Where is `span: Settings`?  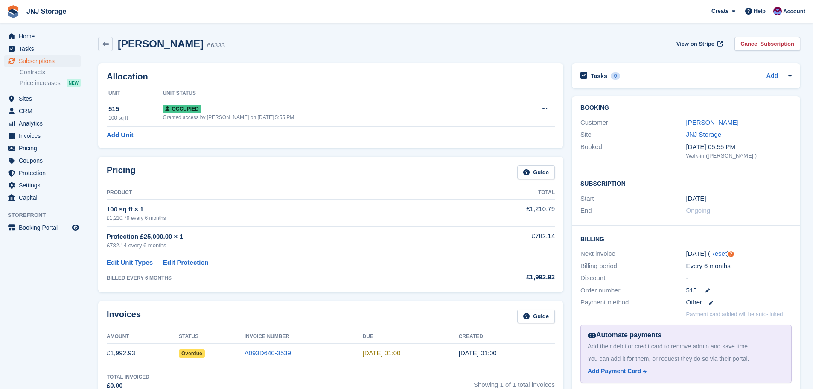 span: Settings is located at coordinates (44, 185).